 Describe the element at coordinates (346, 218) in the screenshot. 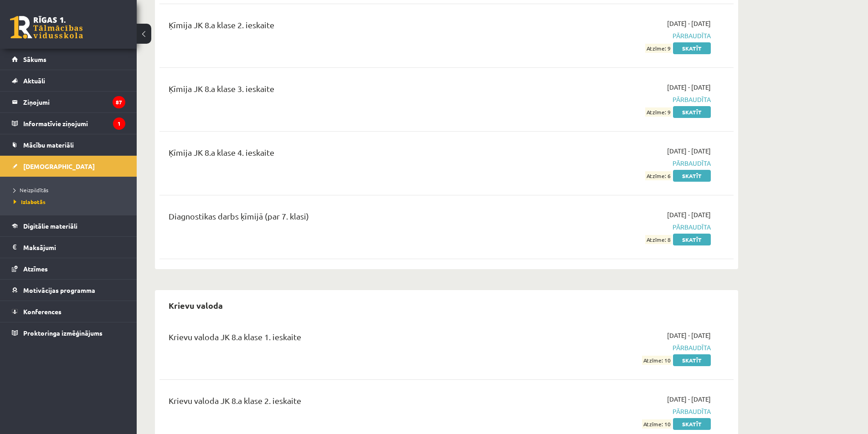

I see `div: Diagnostikas darbs ķīmijā (par 7. klasi)` at that location.